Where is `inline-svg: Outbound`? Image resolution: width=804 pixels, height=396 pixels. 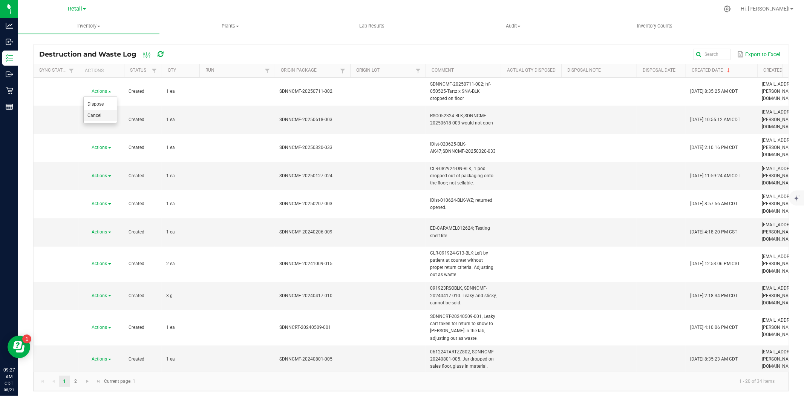 inline-svg: Outbound is located at coordinates (9, 74).